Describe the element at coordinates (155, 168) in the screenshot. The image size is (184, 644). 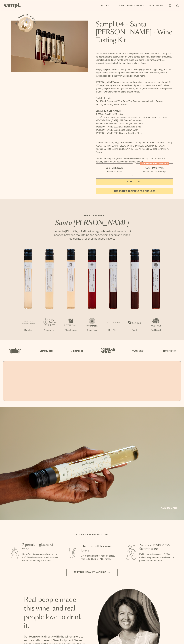
I see `span: $95 - Two Pack` at that location.